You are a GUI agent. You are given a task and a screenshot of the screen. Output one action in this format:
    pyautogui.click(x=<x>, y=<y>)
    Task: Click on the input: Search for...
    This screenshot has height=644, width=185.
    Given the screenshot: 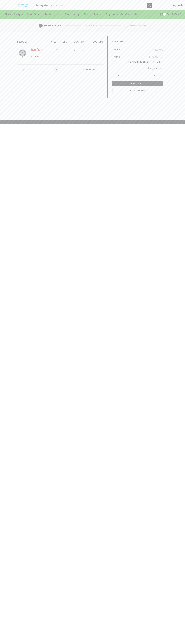 What is the action you would take?
    pyautogui.click(x=100, y=5)
    